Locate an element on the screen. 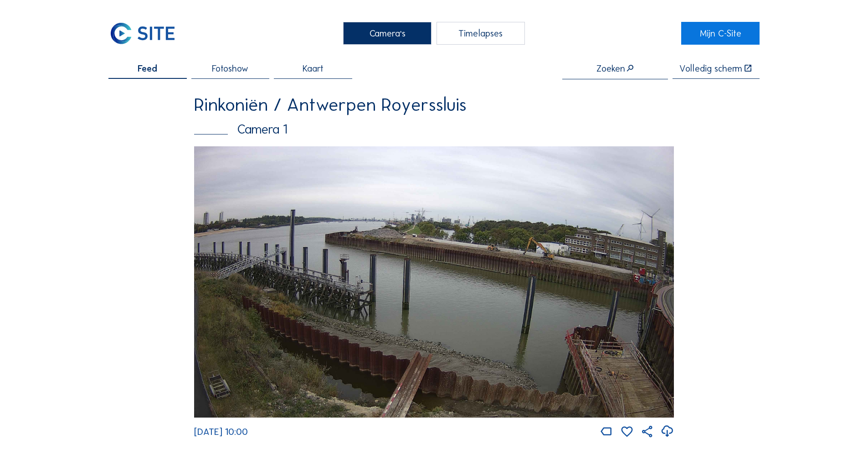 This screenshot has height=470, width=868. div: Camera 1 is located at coordinates (434, 129).